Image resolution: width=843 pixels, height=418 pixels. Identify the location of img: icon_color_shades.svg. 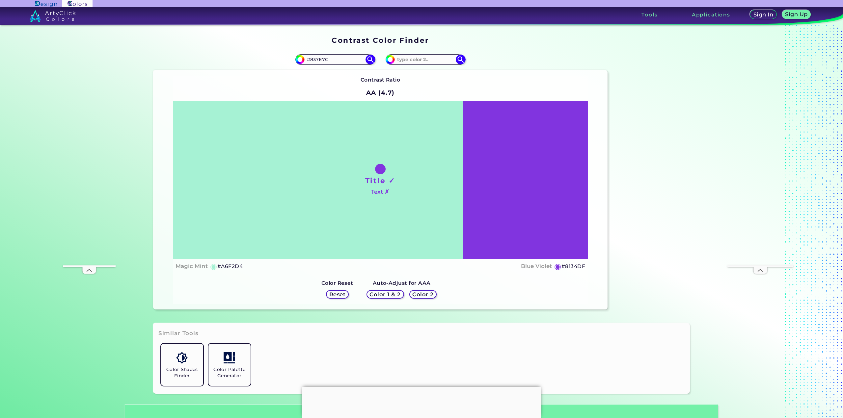
(182, 358).